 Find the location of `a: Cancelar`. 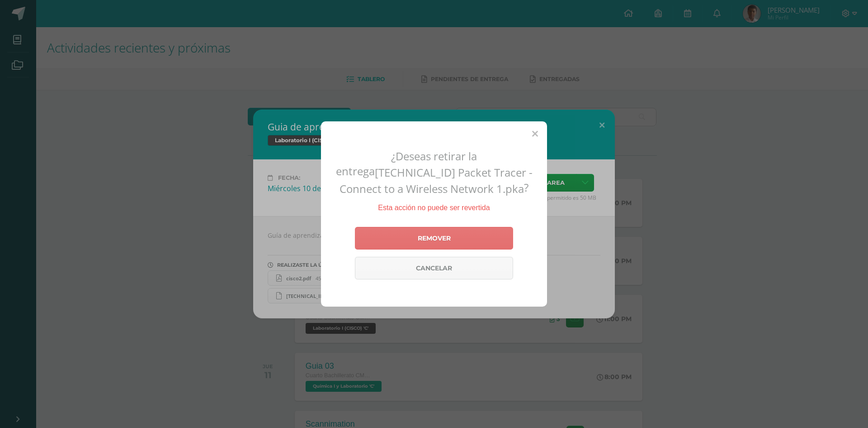

a: Cancelar is located at coordinates (434, 268).